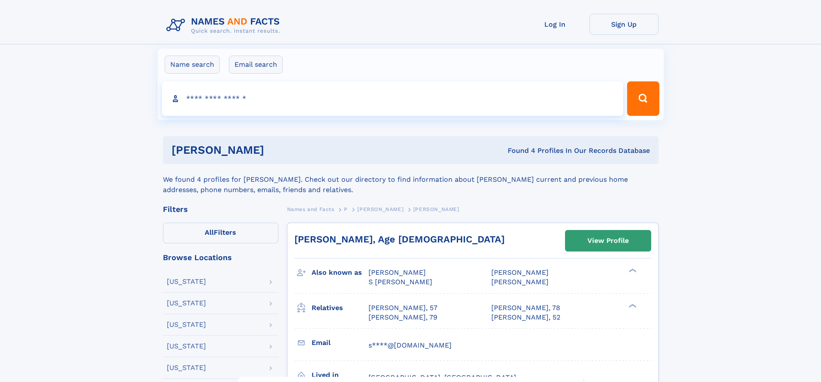 The height and width of the screenshot is (382, 821). I want to click on a: Sign Up, so click(624, 24).